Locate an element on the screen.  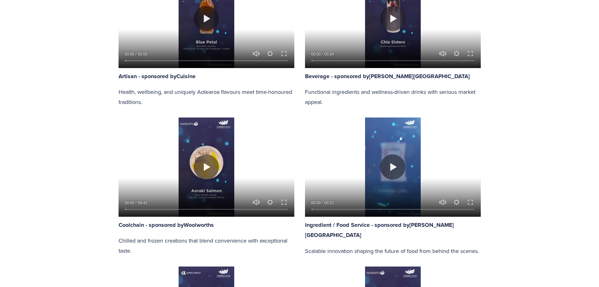
p: Chilled and frozen creations that blend convenience with exceptional taste. is located at coordinates (206, 245).